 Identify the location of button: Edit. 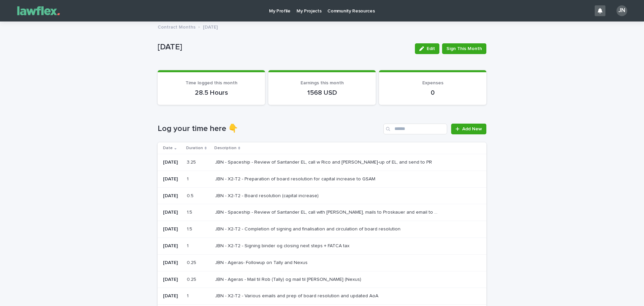
(427, 48).